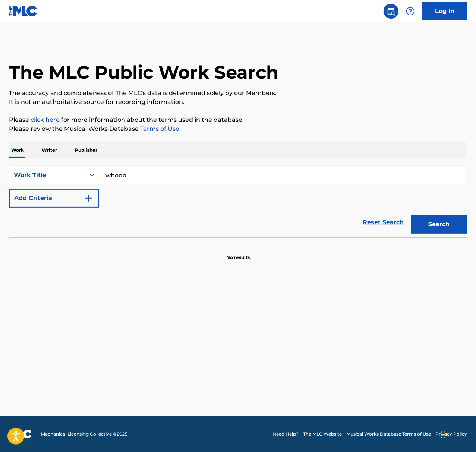 The image size is (476, 452). I want to click on span: Mechanical Licensing Collective © 2025, so click(84, 434).